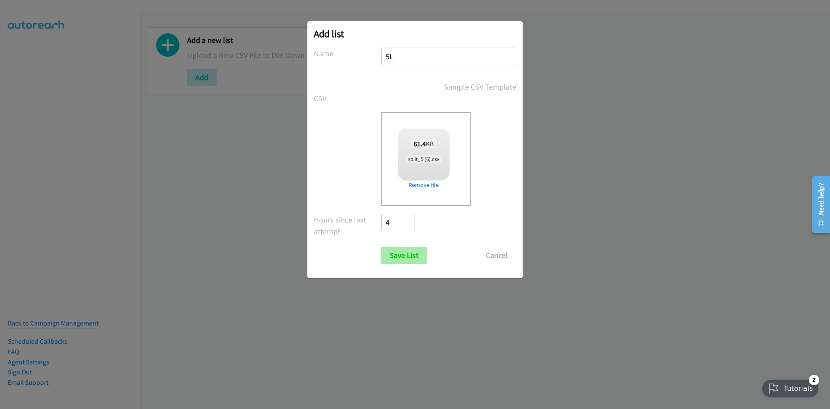 The width and height of the screenshot is (830, 409). I want to click on div: Open Resource Center, so click(16, 34).